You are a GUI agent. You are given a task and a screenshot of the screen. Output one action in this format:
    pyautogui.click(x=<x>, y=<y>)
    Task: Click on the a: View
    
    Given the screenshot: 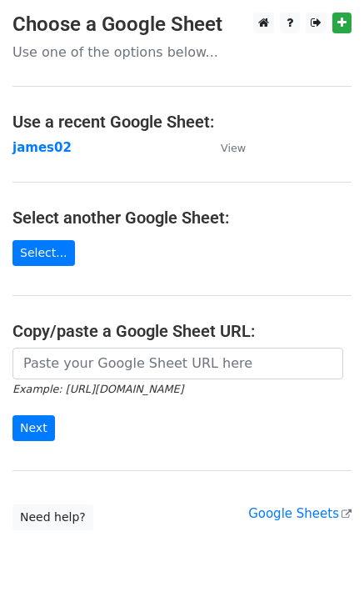 What is the action you would take?
    pyautogui.click(x=225, y=148)
    